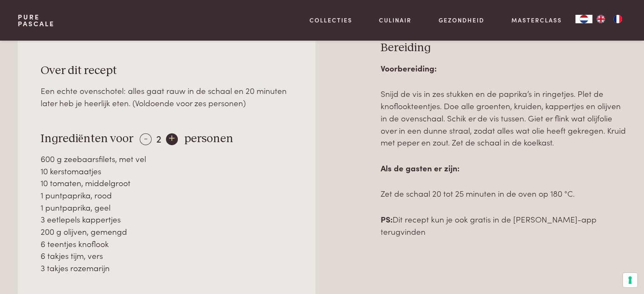 Image resolution: width=644 pixels, height=294 pixels. What do you see at coordinates (159, 138) in the screenshot?
I see `span: 2` at bounding box center [159, 138].